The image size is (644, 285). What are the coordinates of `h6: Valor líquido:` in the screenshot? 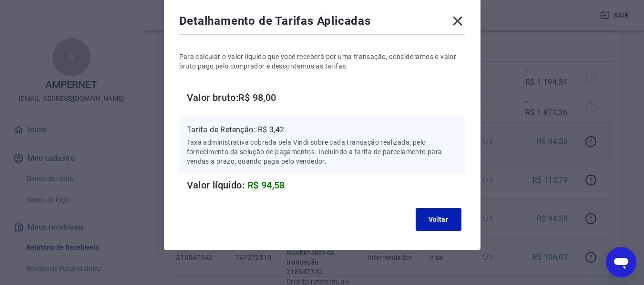 It's located at (326, 185).